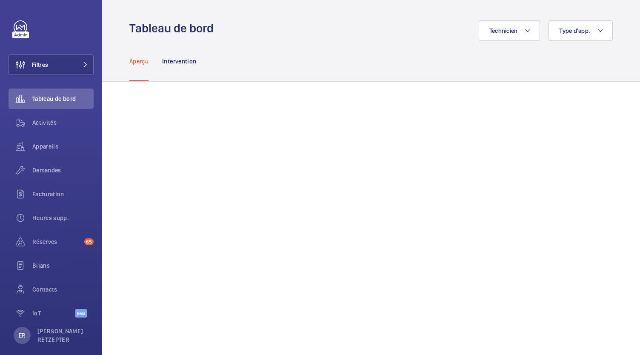 The image size is (640, 355). Describe the element at coordinates (174, 28) in the screenshot. I see `h1: Tableau de bord` at that location.